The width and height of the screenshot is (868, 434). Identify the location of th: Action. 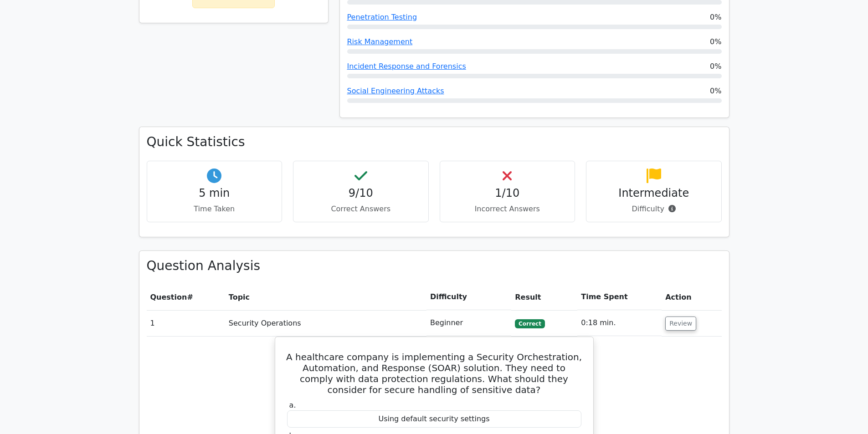
(691, 297).